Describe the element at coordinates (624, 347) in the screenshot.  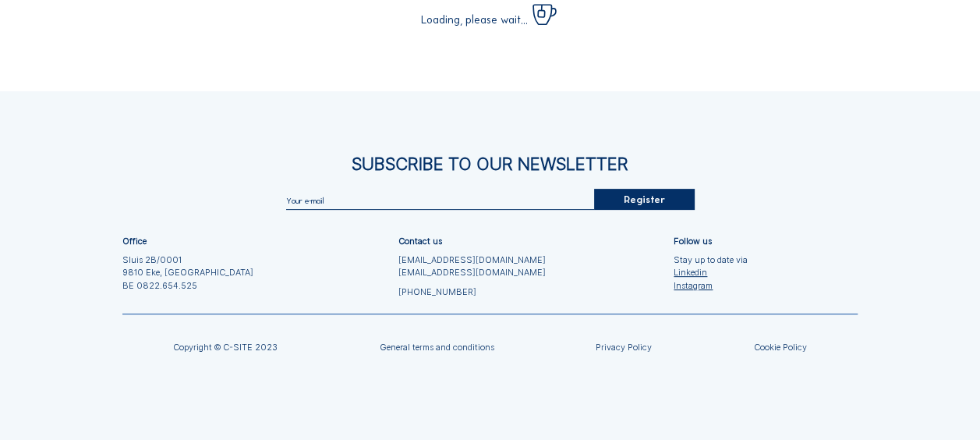
I see `a: Privacy Policy` at that location.